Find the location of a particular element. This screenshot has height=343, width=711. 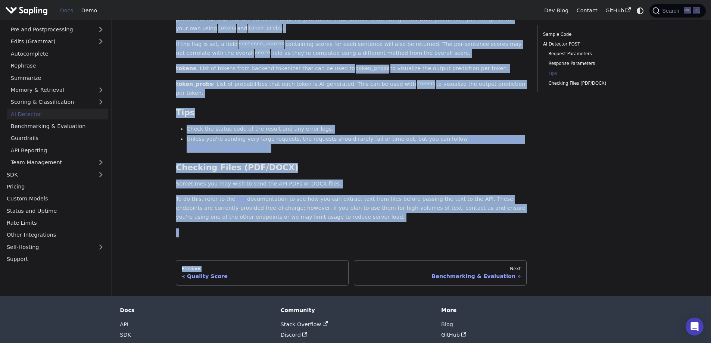

a: Request Parameters is located at coordinates (595, 54).